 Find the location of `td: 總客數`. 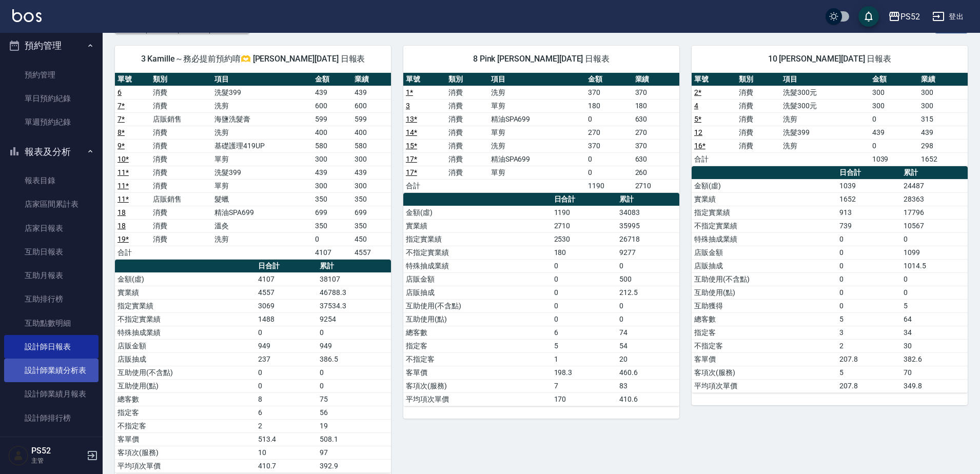

td: 總客數 is located at coordinates (764, 319).